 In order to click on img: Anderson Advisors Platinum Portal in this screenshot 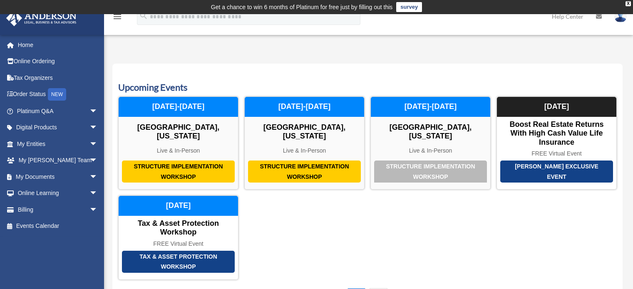, I will do `click(41, 18)`.